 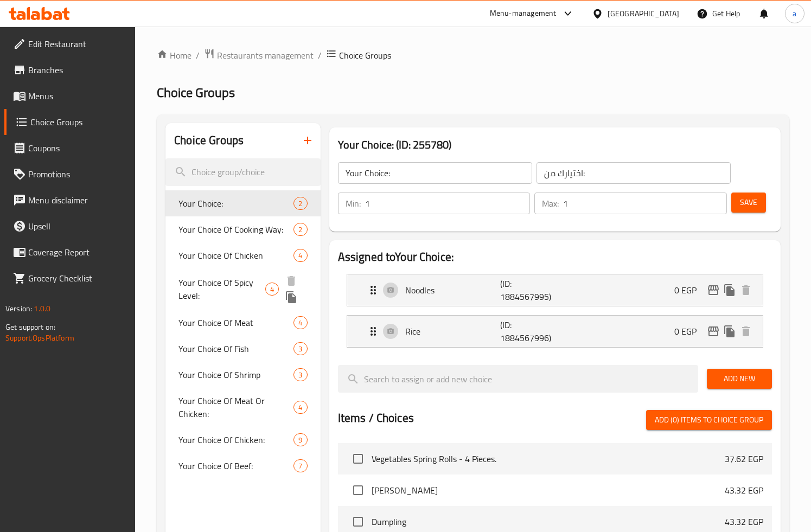 I want to click on div: Your Choice Of Beef:7, so click(x=242, y=466).